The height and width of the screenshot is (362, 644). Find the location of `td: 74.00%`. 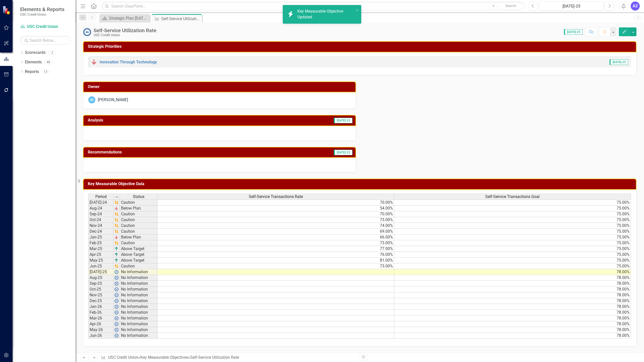

td: 74.00% is located at coordinates (276, 226).